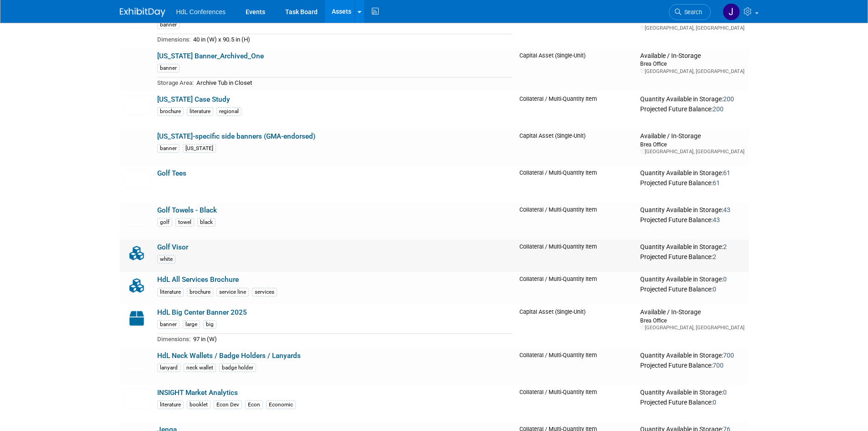 The width and height of the screenshot is (868, 431). I want to click on div: big, so click(210, 324).